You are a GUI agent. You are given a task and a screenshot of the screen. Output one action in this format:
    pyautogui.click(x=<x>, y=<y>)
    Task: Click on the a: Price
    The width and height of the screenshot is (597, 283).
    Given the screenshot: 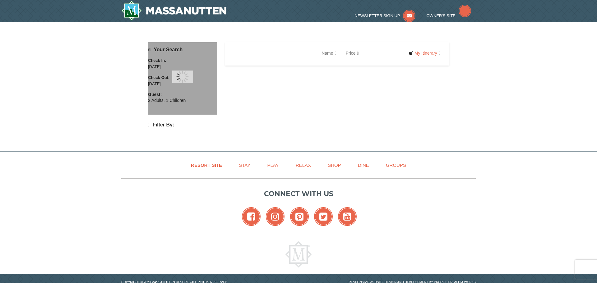 What is the action you would take?
    pyautogui.click(x=353, y=53)
    